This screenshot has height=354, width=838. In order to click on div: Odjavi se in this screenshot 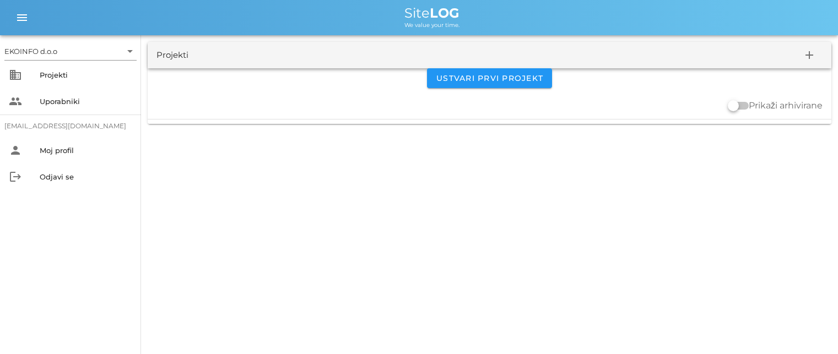, I will do `click(86, 177)`.